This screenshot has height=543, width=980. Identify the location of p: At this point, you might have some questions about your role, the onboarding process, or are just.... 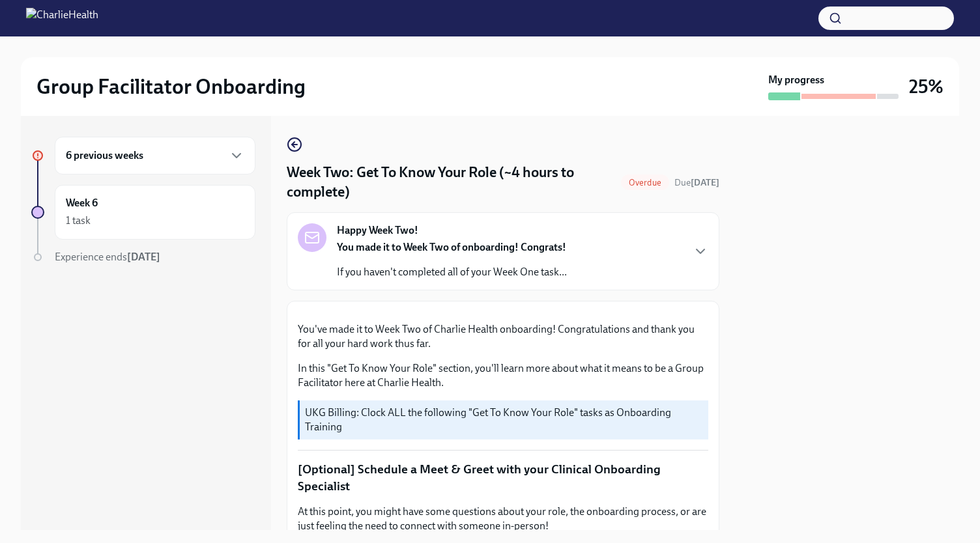
(503, 519).